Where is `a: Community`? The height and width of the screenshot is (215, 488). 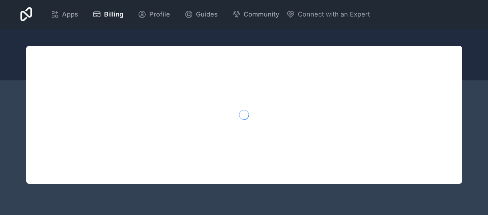 a: Community is located at coordinates (255, 14).